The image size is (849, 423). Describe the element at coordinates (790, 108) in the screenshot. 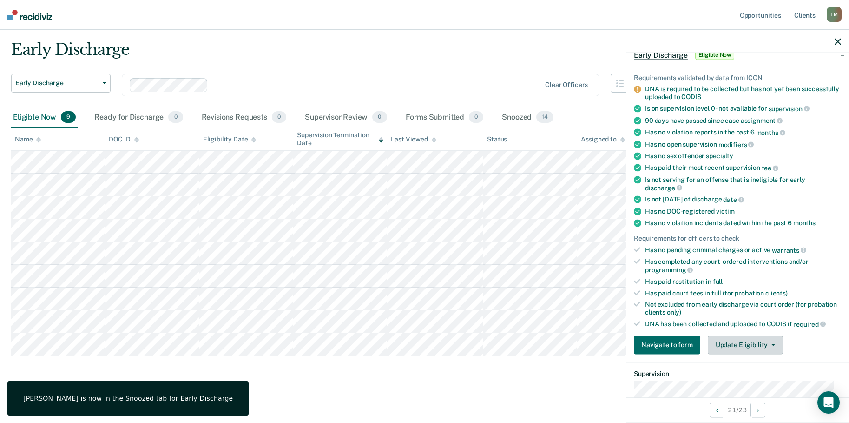

I see `span: supervision` at that location.